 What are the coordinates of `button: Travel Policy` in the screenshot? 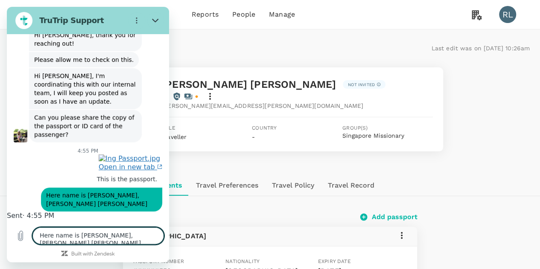 It's located at (293, 186).